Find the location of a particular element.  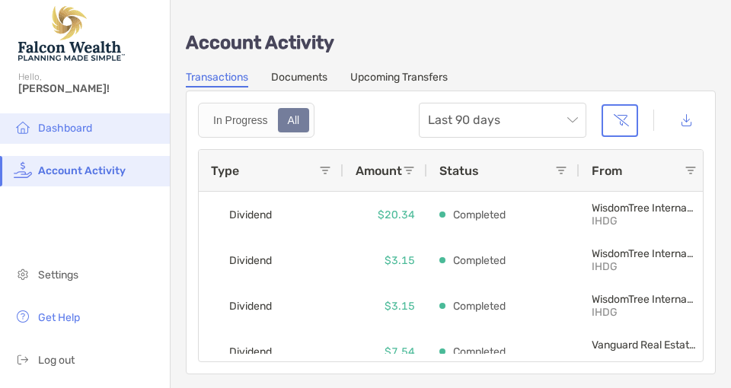

a: Transactions is located at coordinates (217, 79).